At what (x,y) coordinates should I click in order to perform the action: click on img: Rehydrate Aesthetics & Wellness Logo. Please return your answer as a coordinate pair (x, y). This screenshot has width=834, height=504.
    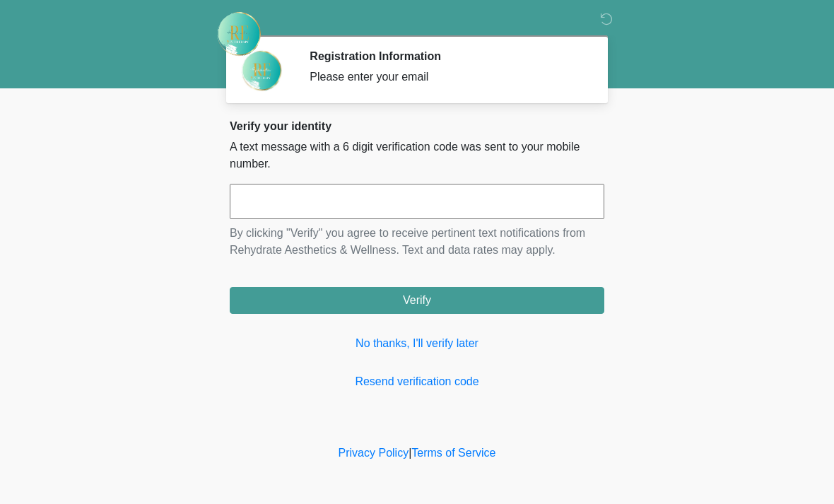
    Looking at the image, I should click on (239, 34).